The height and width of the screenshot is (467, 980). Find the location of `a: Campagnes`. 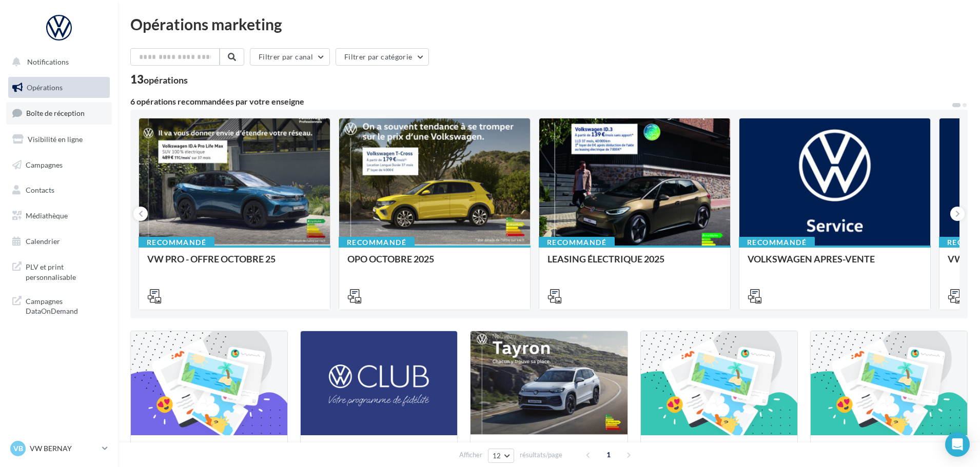

a: Campagnes is located at coordinates (59, 165).